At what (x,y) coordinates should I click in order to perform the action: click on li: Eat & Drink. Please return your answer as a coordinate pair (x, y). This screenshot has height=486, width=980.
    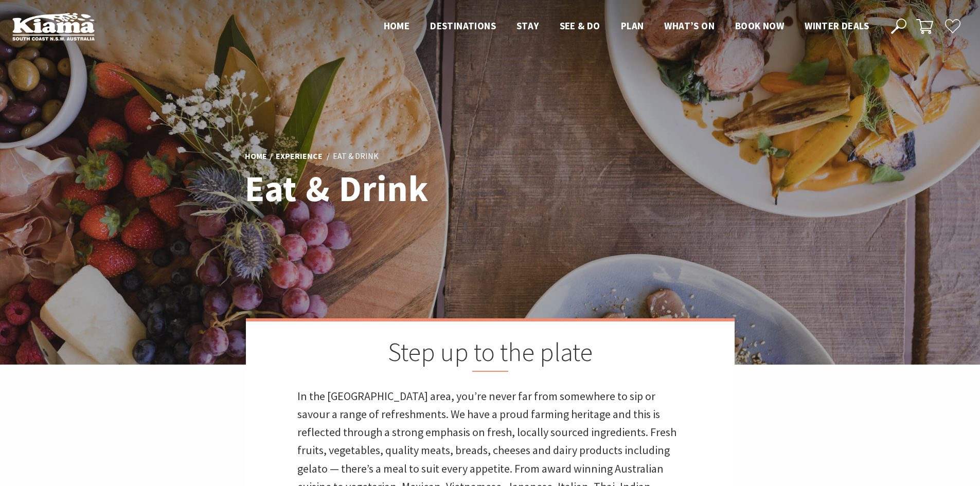
    Looking at the image, I should click on (355, 156).